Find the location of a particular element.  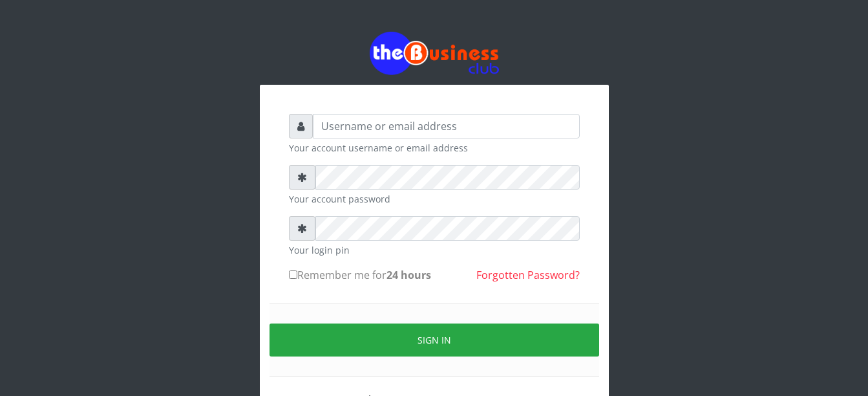

input: Remember me for24 hours is located at coordinates (293, 274).